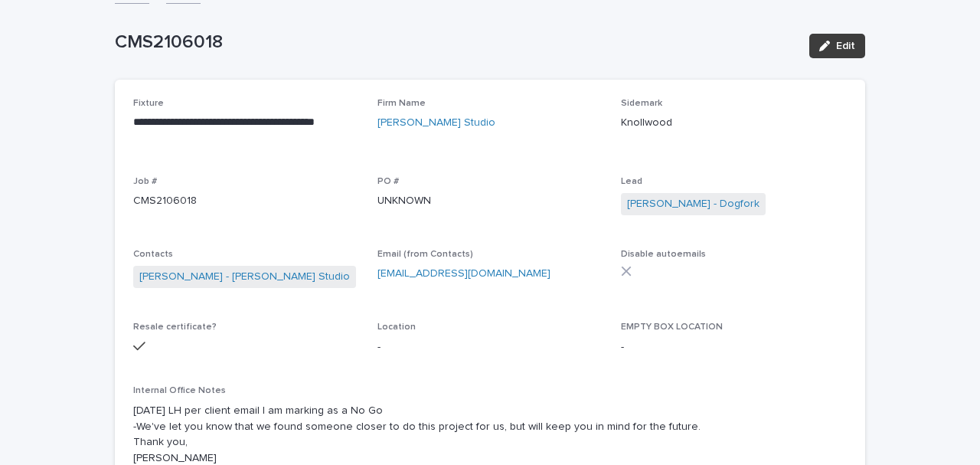  What do you see at coordinates (179, 390) in the screenshot?
I see `span: Internal Office Notes` at bounding box center [179, 390].